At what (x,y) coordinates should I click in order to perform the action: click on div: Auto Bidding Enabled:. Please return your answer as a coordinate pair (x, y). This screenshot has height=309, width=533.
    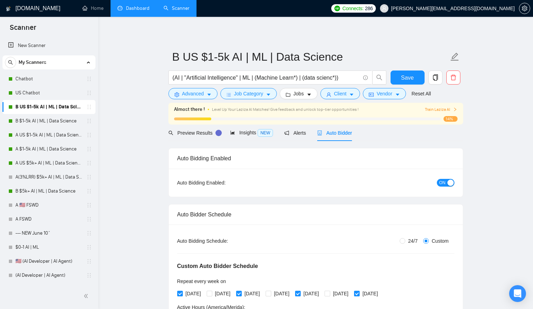
    Looking at the image, I should click on (223, 183).